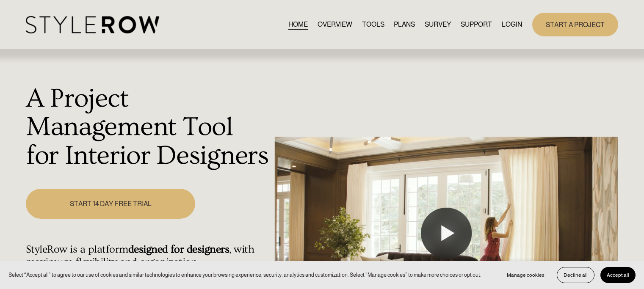  I want to click on h1: A Project Management Tool for Interior Designers, so click(148, 127).